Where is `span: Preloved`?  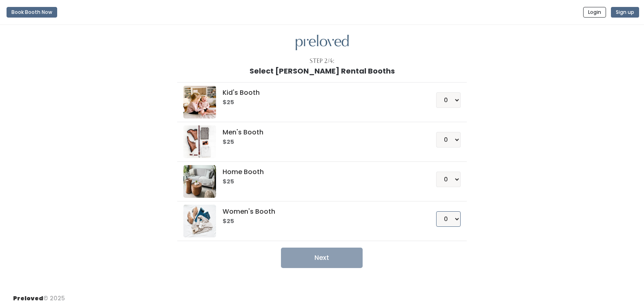
span: Preloved is located at coordinates (28, 298).